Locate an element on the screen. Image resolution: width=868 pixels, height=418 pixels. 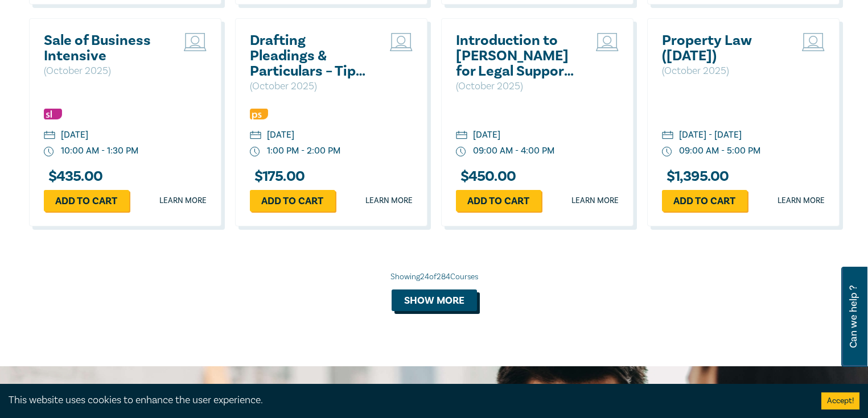
h2: Sale of Business Intensive is located at coordinates (105, 49).